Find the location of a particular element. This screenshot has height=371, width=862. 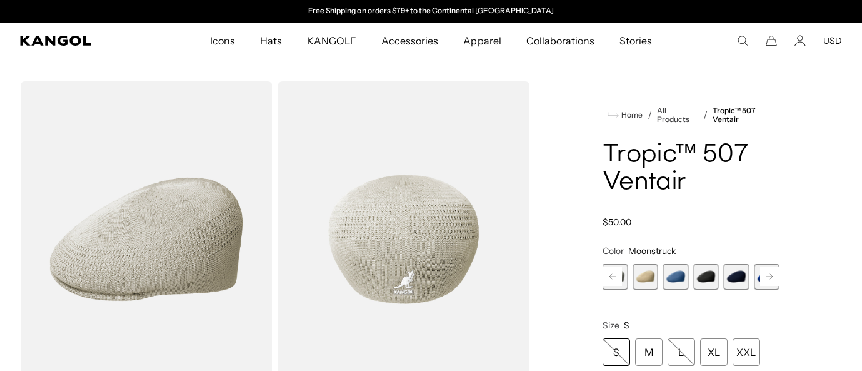

span: Home is located at coordinates (631, 115).